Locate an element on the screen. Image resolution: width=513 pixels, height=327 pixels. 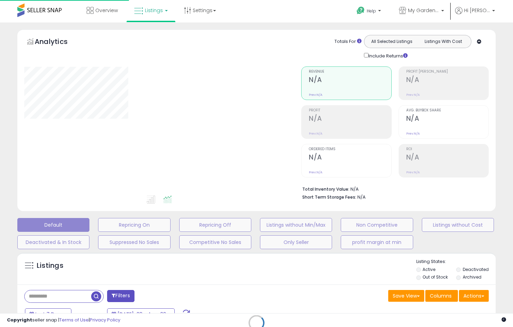
button: Only Seller is located at coordinates (296, 243).